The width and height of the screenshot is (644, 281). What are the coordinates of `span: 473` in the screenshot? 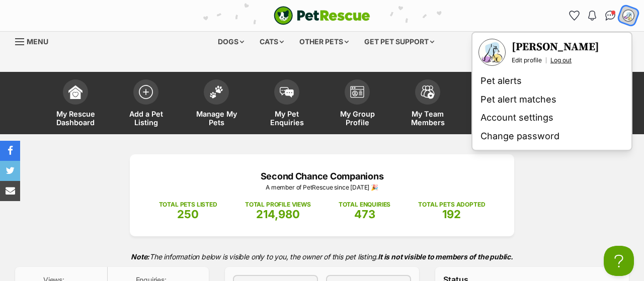 It's located at (365, 214).